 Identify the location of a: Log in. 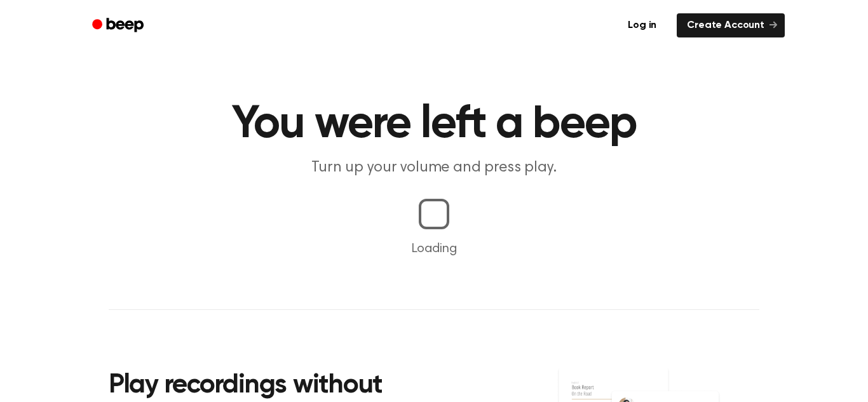
(642, 25).